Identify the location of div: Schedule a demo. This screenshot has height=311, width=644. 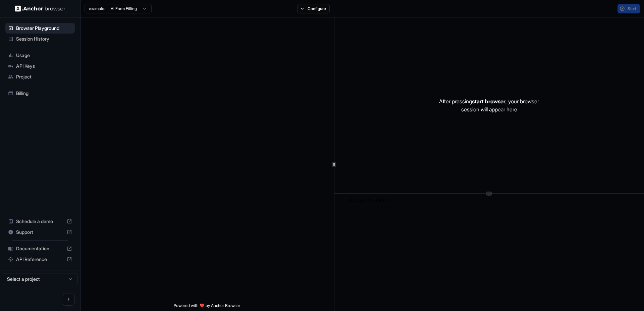
(40, 221).